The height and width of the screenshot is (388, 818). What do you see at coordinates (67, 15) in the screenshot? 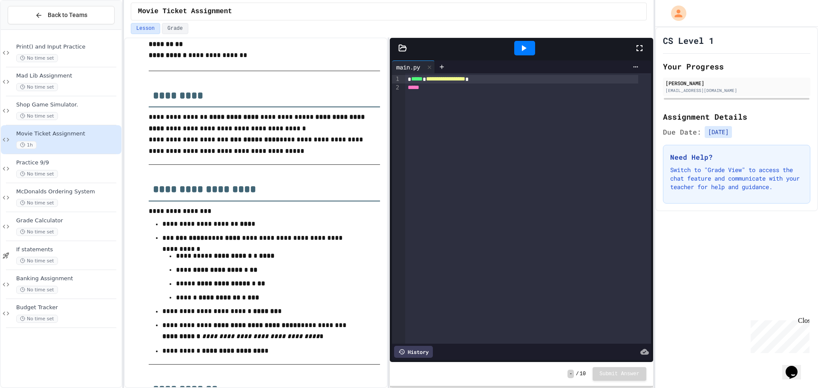
I see `span: Back to Teams` at bounding box center [67, 15].